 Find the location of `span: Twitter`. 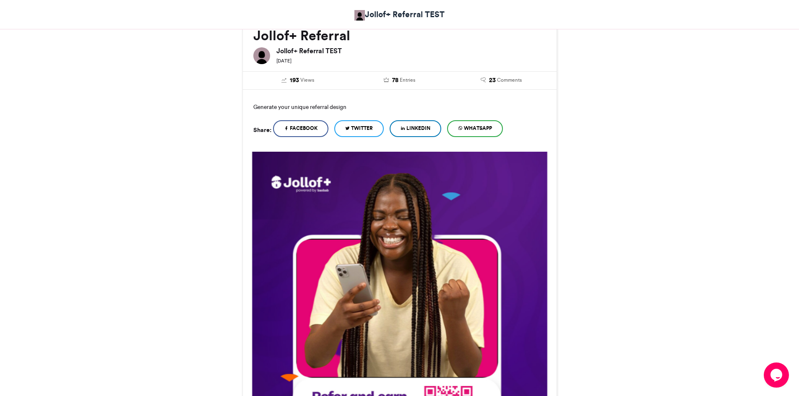

span: Twitter is located at coordinates (362, 128).